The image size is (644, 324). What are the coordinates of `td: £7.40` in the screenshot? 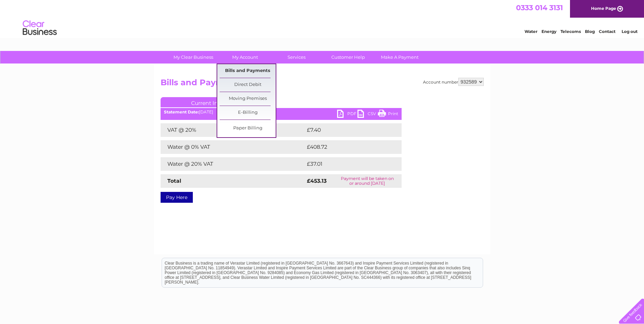 It's located at (345, 130).